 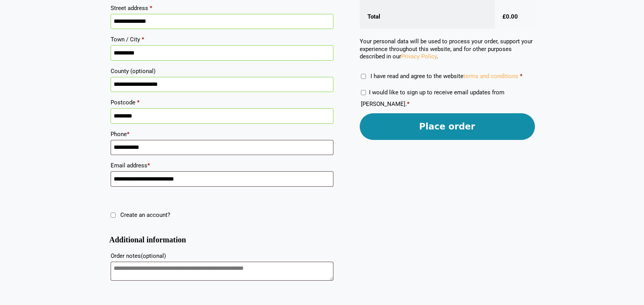 What do you see at coordinates (145, 215) in the screenshot?
I see `span: Create an account?` at bounding box center [145, 215].